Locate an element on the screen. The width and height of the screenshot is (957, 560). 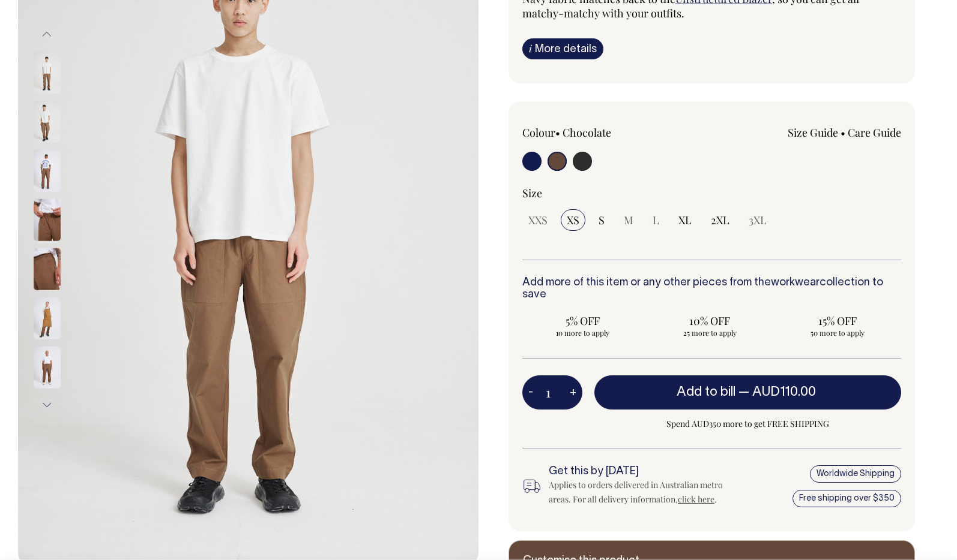
span: M is located at coordinates (629, 220).